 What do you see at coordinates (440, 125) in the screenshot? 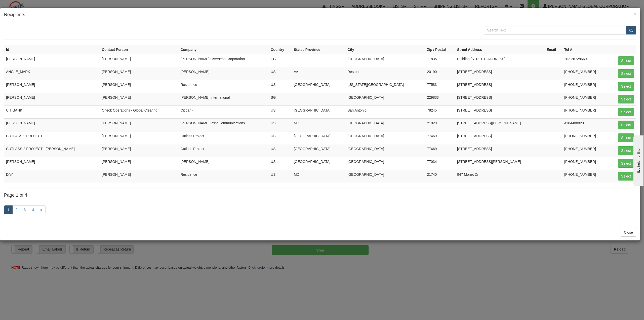
I see `td: 21029` at bounding box center [440, 125].